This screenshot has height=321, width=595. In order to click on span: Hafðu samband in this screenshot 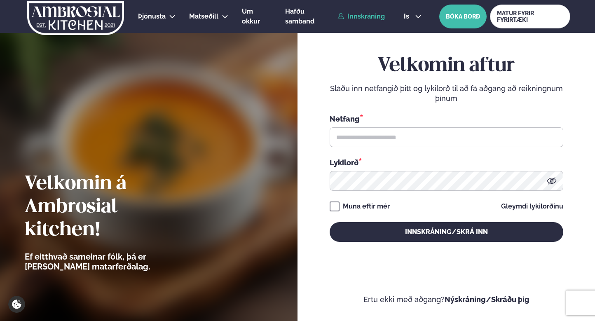, I will do `click(300, 16)`.